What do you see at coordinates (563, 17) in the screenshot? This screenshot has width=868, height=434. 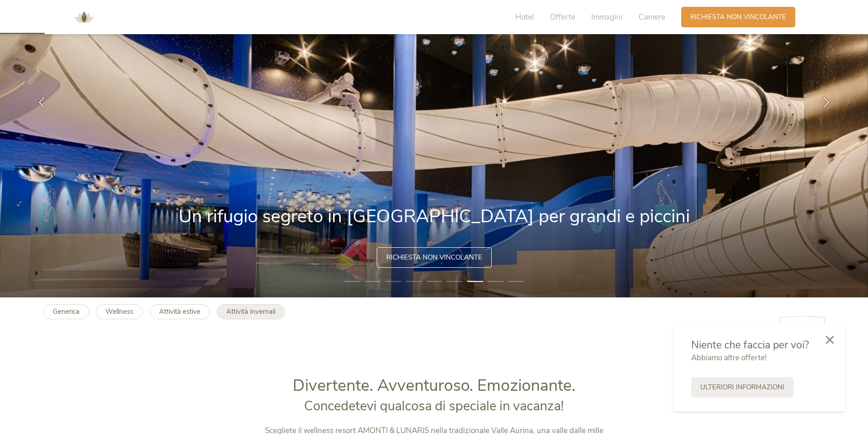 I see `span: Offerte` at bounding box center [563, 17].